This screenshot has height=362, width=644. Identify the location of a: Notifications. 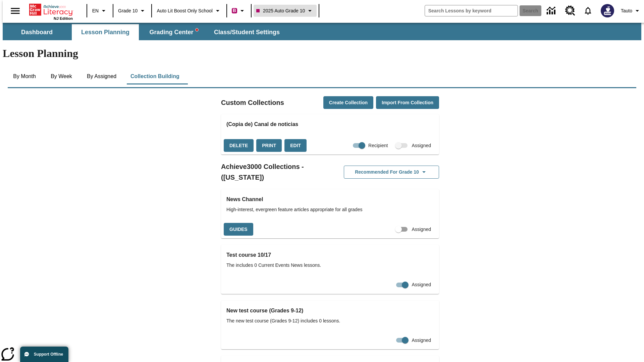
(588, 11).